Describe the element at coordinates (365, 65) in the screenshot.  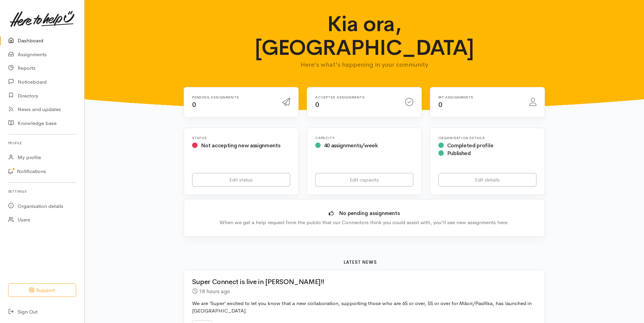
I see `p: Here's what's happening in your community` at that location.